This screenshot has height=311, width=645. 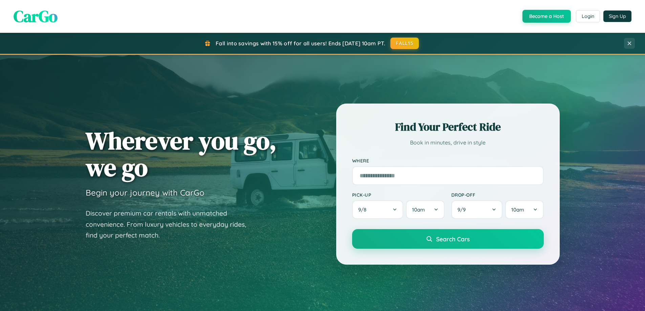 What do you see at coordinates (477, 210) in the screenshot?
I see `button: 9/9` at bounding box center [477, 210].